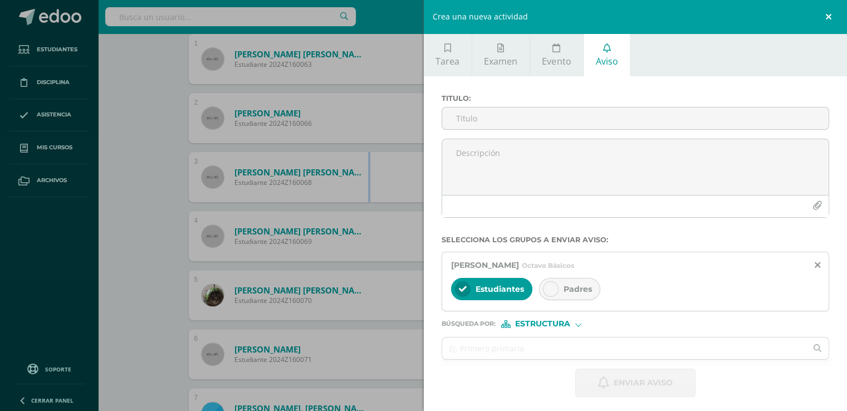  What do you see at coordinates (499, 289) in the screenshot?
I see `span: Estudiantes` at bounding box center [499, 289].